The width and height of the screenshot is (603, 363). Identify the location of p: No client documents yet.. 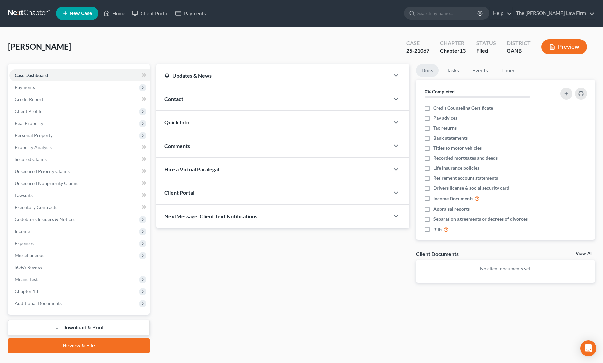
(505, 269).